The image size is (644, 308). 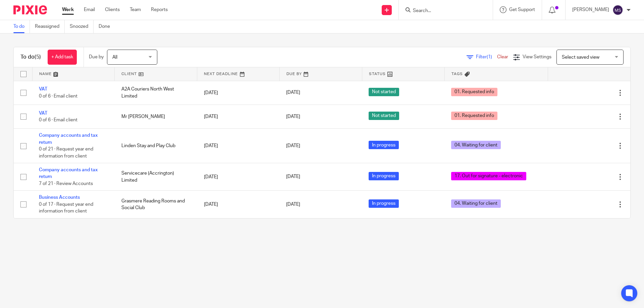 What do you see at coordinates (49, 27) in the screenshot?
I see `a: Reassigned` at bounding box center [49, 27].